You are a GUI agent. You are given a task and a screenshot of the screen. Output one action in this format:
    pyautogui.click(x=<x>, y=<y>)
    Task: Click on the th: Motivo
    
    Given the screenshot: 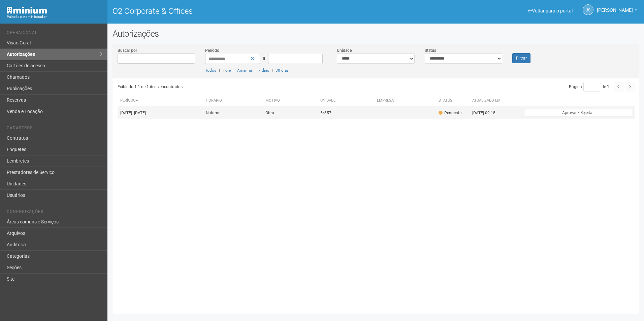 What is the action you would take?
    pyautogui.click(x=290, y=100)
    